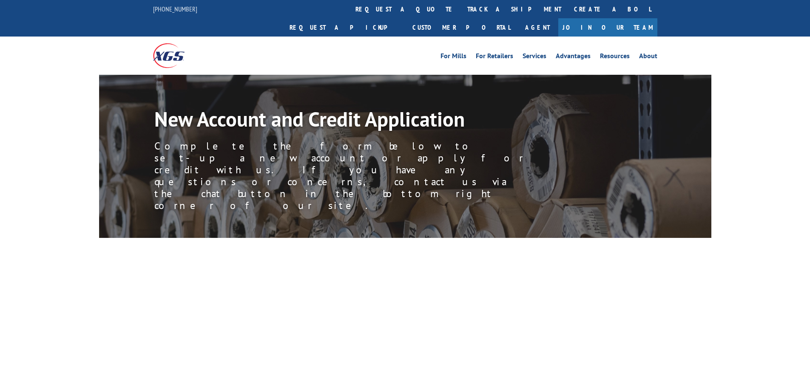 This screenshot has width=810, height=387. I want to click on p: Complete the form below to set-up a new account or apply for credit with us. If you have any ques..., so click(346, 176).